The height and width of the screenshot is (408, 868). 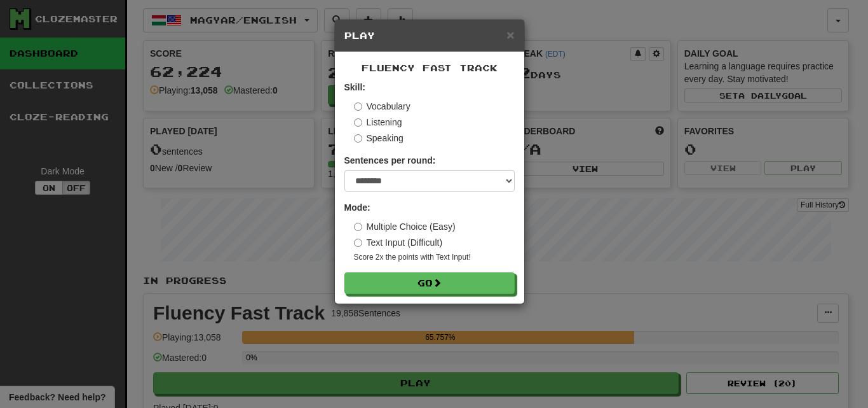 What do you see at coordinates (355, 87) in the screenshot?
I see `strong: Skill:` at bounding box center [355, 87].